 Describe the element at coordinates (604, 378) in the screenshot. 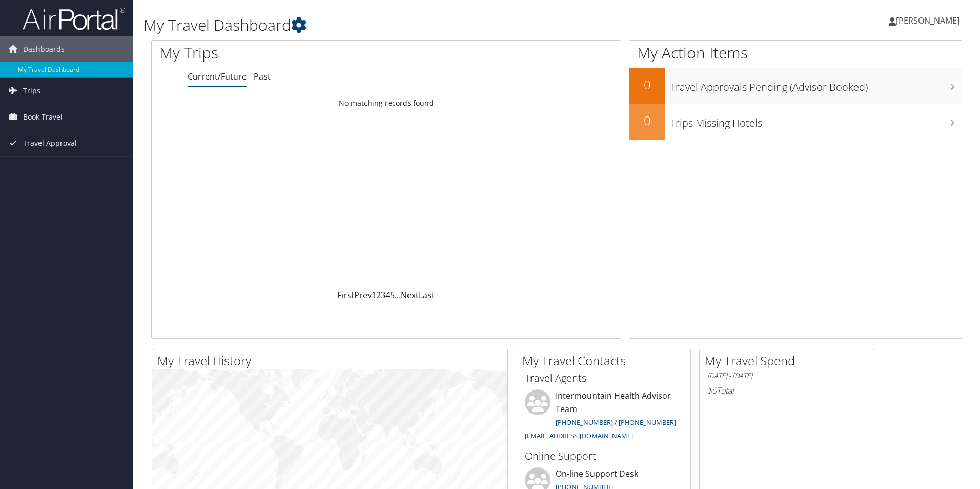

I see `h3: Travel Agents` at that location.